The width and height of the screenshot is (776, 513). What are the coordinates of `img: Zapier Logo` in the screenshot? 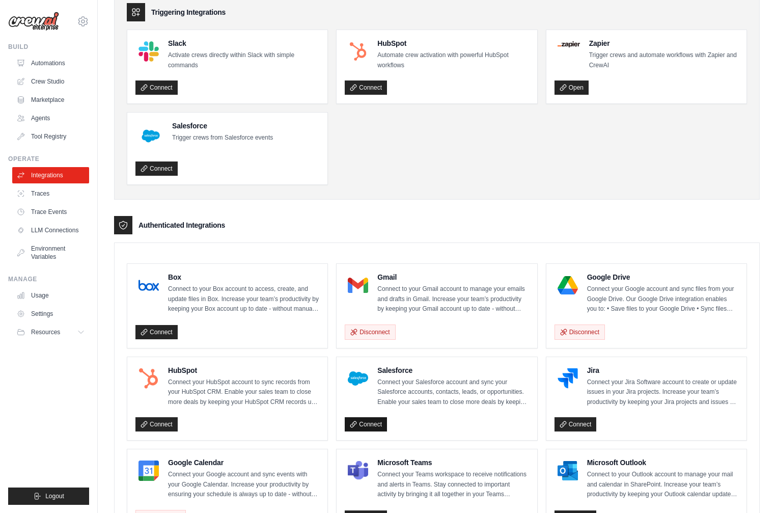 It's located at (569, 44).